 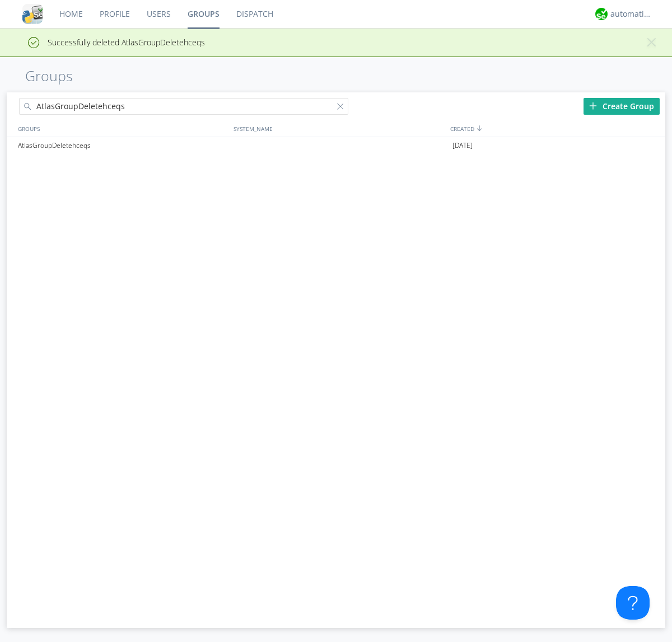 I want to click on div: AtlasGroupDeletehceqs, so click(x=122, y=146).